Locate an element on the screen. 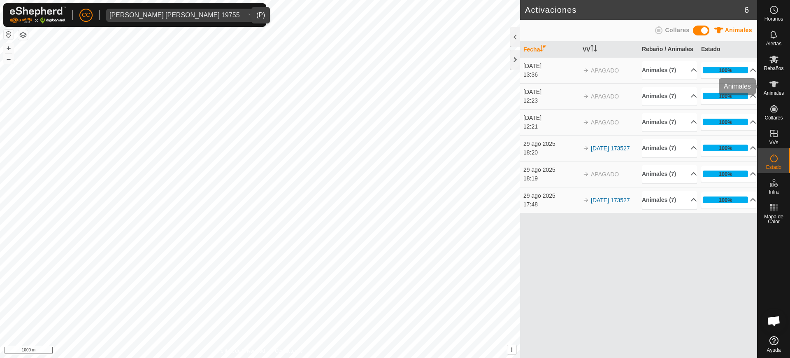 This screenshot has width=790, height=358. a: Chat abierto is located at coordinates (774, 321).